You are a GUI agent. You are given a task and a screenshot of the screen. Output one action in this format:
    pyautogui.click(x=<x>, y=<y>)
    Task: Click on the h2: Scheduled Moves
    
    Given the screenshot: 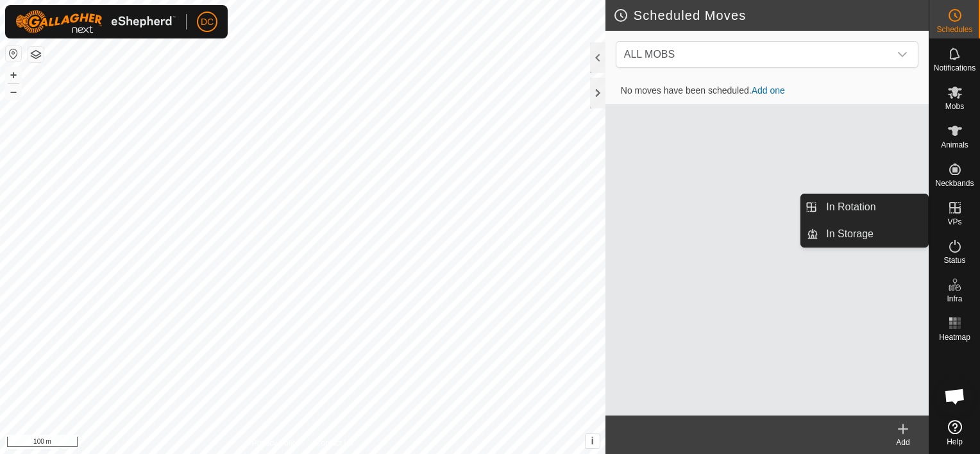 What is the action you would take?
    pyautogui.click(x=771, y=15)
    